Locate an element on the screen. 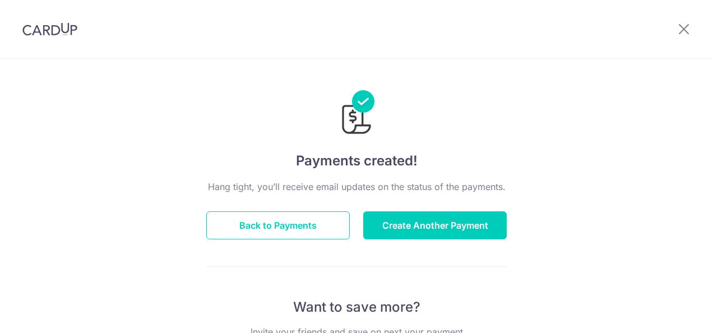 This screenshot has height=333, width=713. img: Payments is located at coordinates (356, 114).